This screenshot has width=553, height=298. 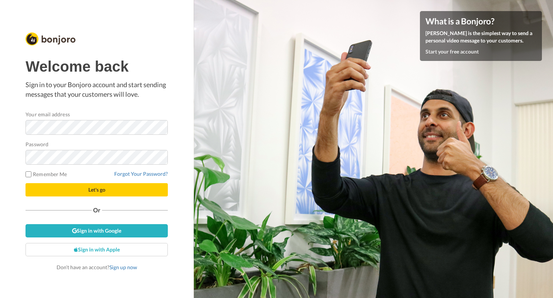 I want to click on a: Sign in with Google, so click(x=96, y=231).